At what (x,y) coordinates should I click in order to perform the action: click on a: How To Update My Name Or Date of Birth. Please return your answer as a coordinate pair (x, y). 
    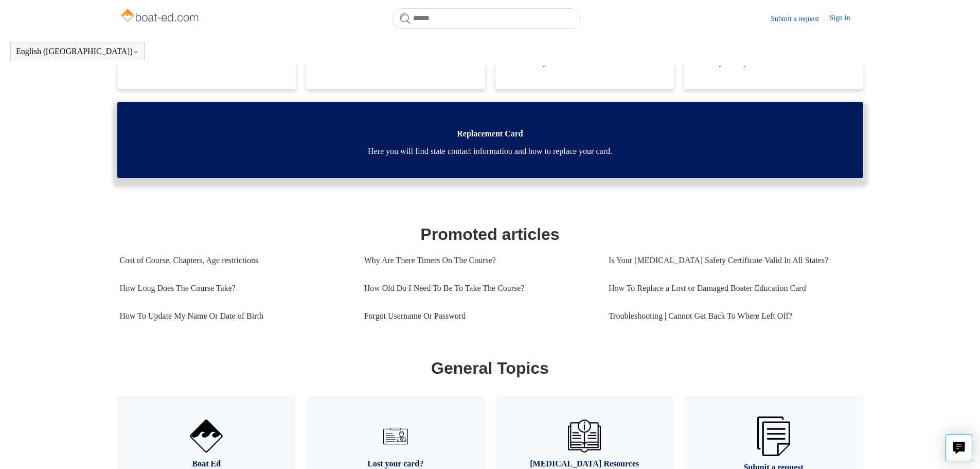
    Looking at the image, I should click on (234, 316).